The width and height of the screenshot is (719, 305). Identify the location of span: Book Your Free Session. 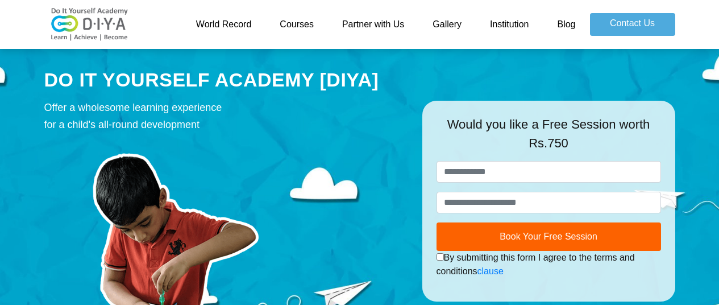
(549, 236).